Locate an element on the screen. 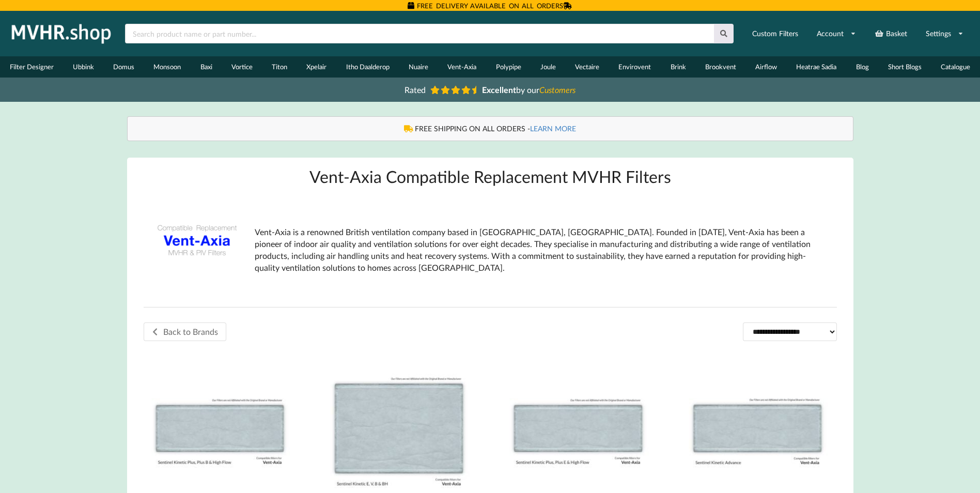 The width and height of the screenshot is (980, 493). h1: Vent-Axia Compatible Replacement MVHR Filters is located at coordinates (490, 176).